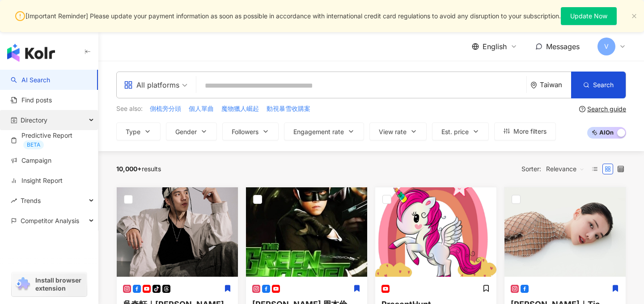 Image resolution: width=644 pixels, height=304 pixels. What do you see at coordinates (460, 132) in the screenshot?
I see `button: Est. price` at bounding box center [460, 132].